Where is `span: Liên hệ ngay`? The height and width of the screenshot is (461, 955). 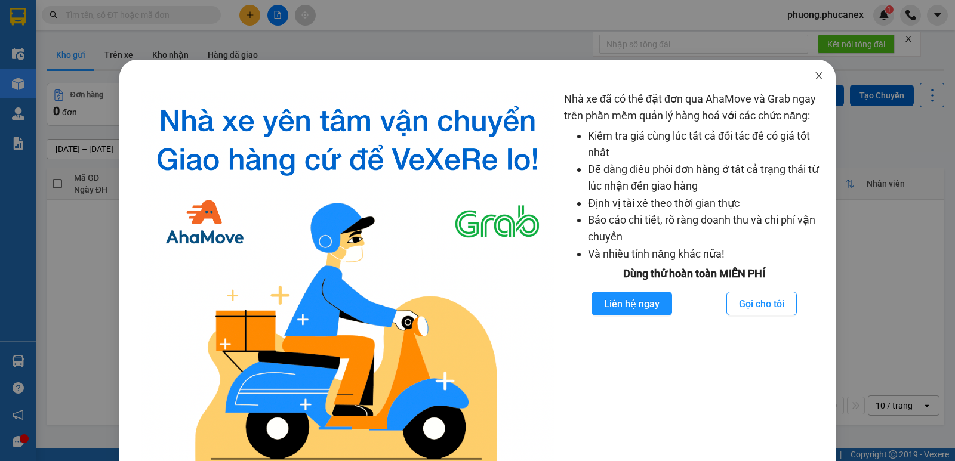 span: Liên hệ ngay is located at coordinates (631, 304).